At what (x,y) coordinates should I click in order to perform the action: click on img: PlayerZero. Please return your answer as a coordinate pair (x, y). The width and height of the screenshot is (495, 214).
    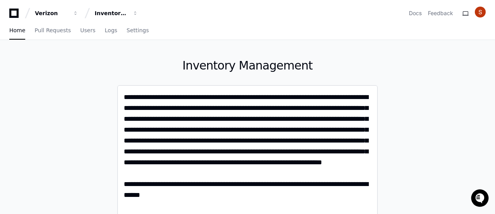
    Looking at the image, I should click on (16, 16).